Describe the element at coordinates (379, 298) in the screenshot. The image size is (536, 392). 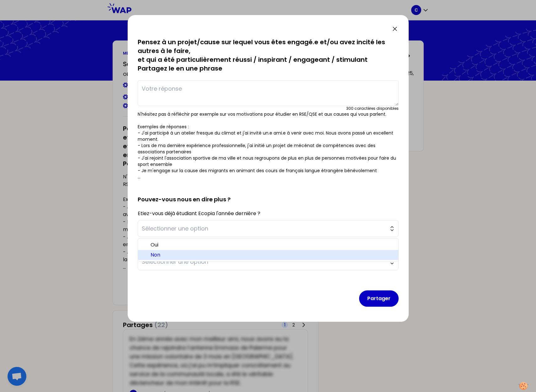
I see `button: Partager` at that location.